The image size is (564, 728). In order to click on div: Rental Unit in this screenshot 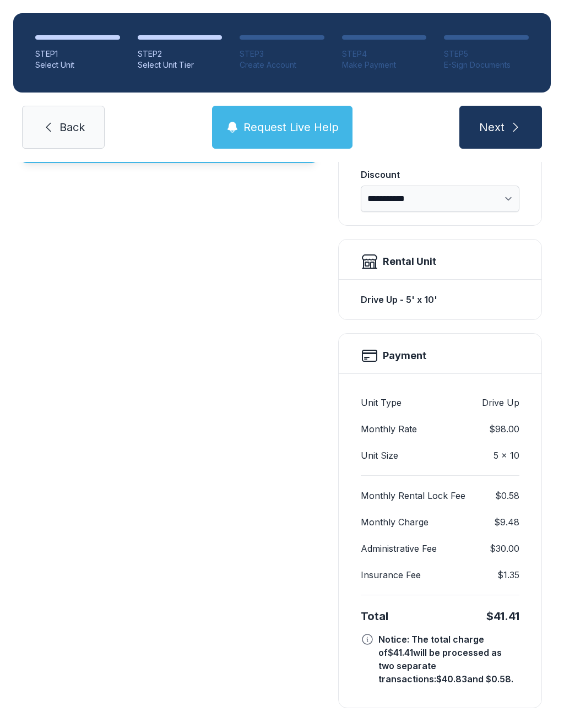, I will do `click(409, 262)`.